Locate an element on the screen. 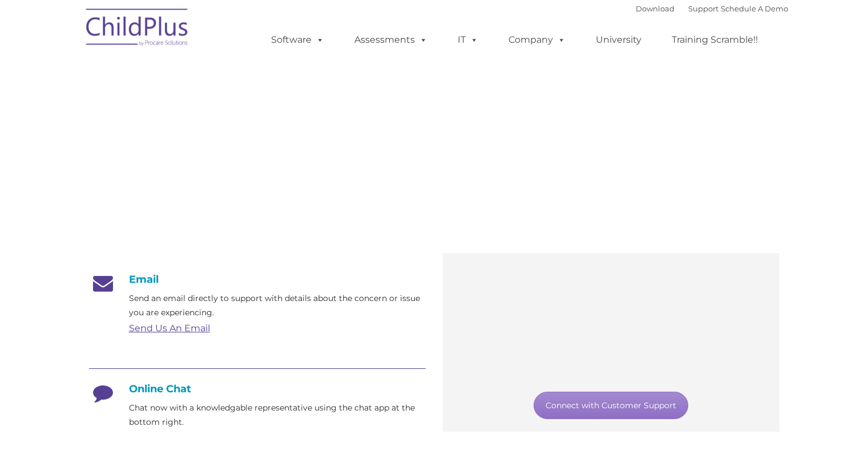 The height and width of the screenshot is (451, 868). a: Schedule A Demo is located at coordinates (755, 8).